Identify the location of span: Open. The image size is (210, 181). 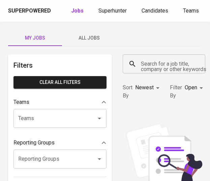
(191, 87).